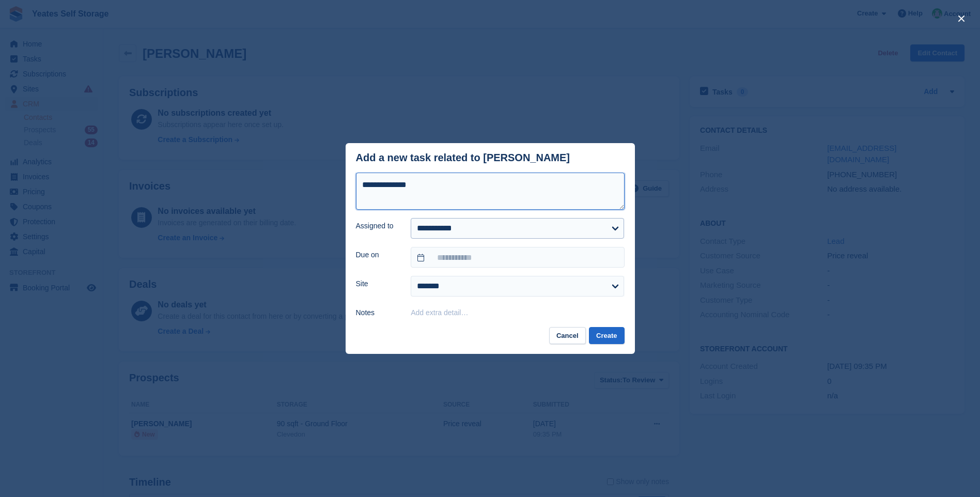  I want to click on button: Add extra detail…, so click(439, 313).